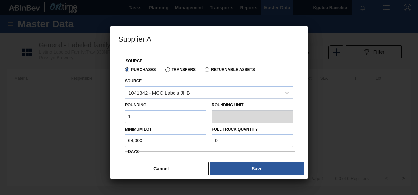 This screenshot has height=195, width=418. What do you see at coordinates (210, 160) in the screenshot?
I see `label: Transit time` at bounding box center [210, 160].